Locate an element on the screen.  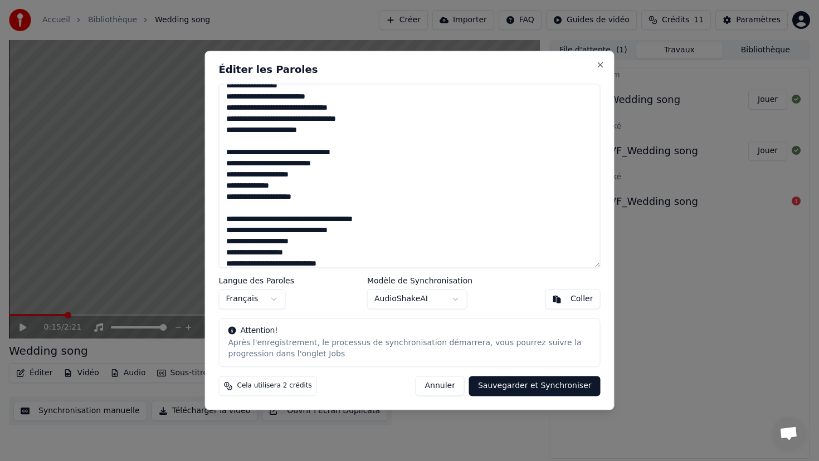
span: Cela utilisera 2 crédits is located at coordinates (275, 387).